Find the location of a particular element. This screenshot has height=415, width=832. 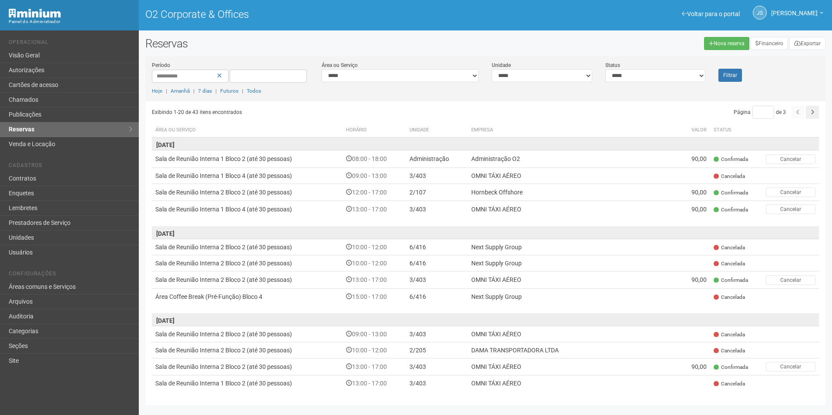

h1: O2 Corporate & Offices is located at coordinates (312, 14).